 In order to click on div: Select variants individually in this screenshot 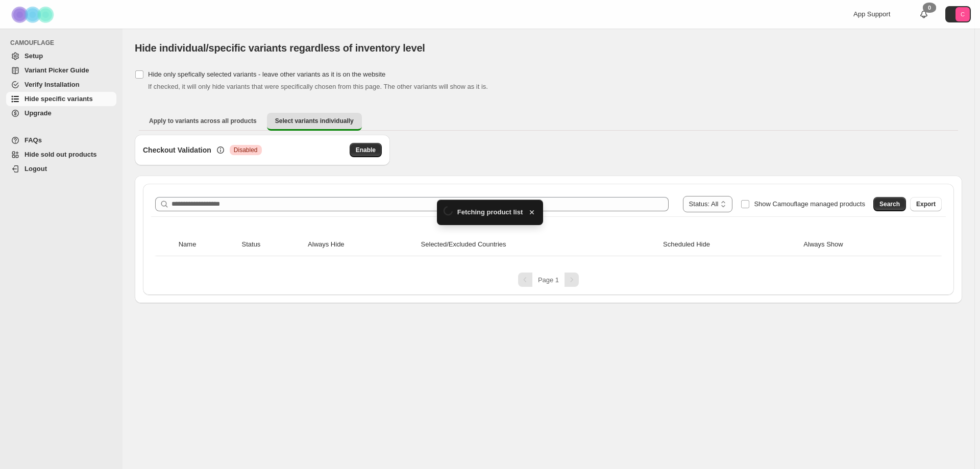, I will do `click(548, 219)`.